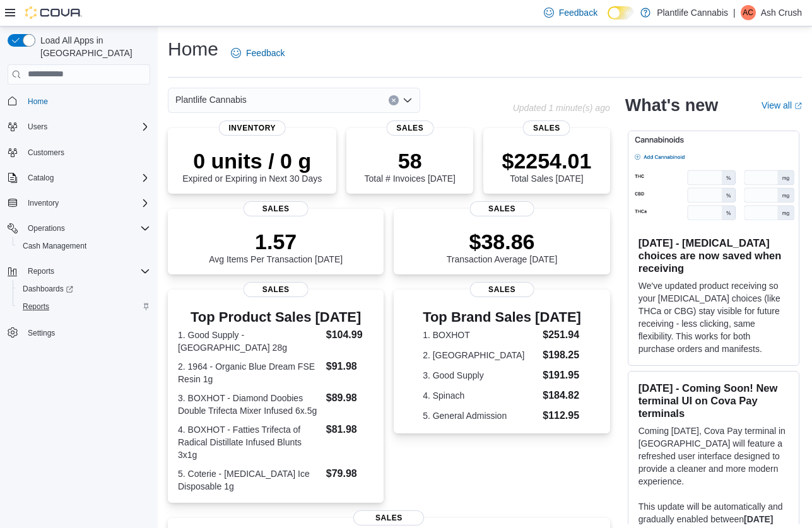 This screenshot has width=812, height=528. What do you see at coordinates (407, 100) in the screenshot?
I see `button: Open list of options` at bounding box center [407, 100].